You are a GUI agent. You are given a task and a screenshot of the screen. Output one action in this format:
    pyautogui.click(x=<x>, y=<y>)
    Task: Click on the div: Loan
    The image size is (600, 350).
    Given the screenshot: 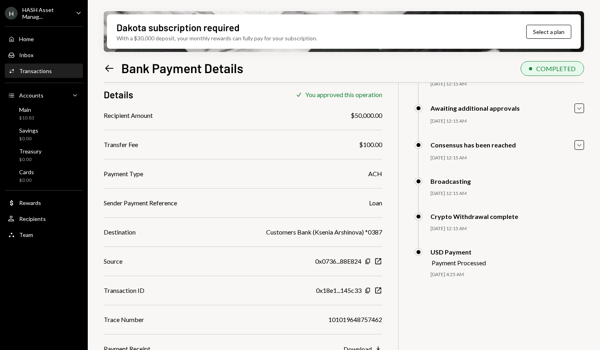 What is the action you would take?
    pyautogui.click(x=375, y=203)
    